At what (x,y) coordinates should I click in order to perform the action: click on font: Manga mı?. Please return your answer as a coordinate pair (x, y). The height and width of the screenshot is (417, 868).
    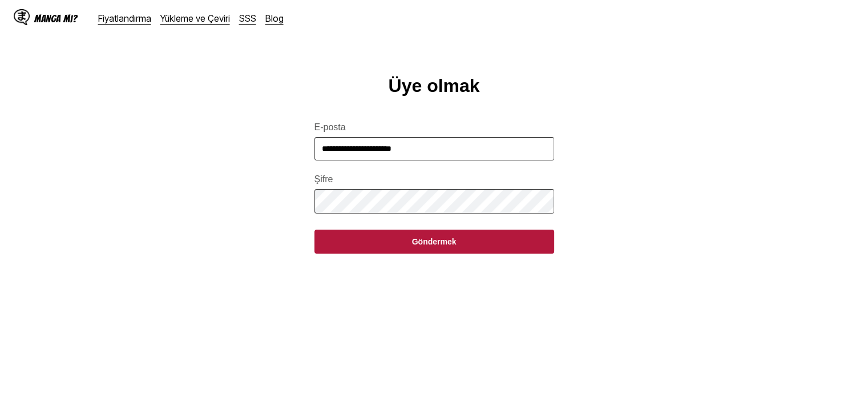
    Looking at the image, I should click on (56, 18).